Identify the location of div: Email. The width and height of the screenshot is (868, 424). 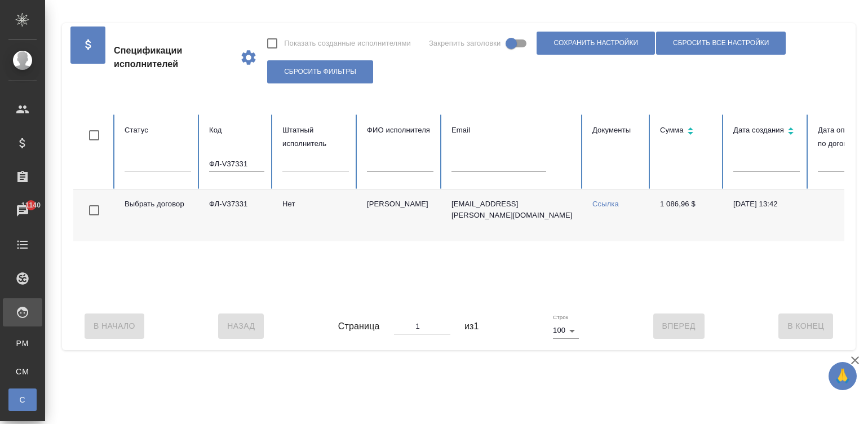
(513, 130).